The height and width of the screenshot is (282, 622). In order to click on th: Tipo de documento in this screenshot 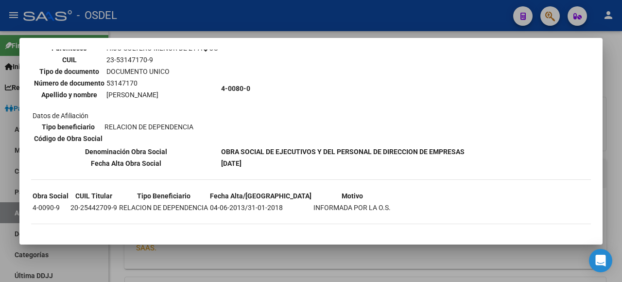, I will do `click(69, 71)`.